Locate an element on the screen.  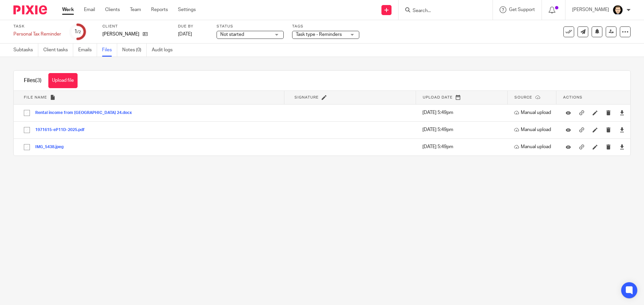
span: Get Support is located at coordinates (522, 10).